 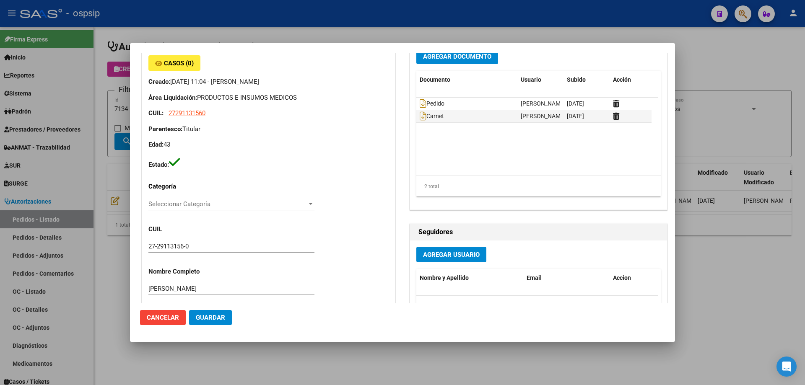 What do you see at coordinates (268, 98) in the screenshot?
I see `p: PRODUCTOS E INSUMOS MEDICOS` at bounding box center [268, 98].